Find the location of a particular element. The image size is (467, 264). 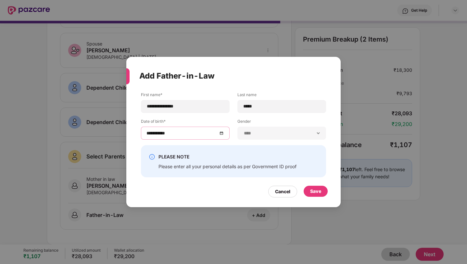

div: Save is located at coordinates (315, 191).